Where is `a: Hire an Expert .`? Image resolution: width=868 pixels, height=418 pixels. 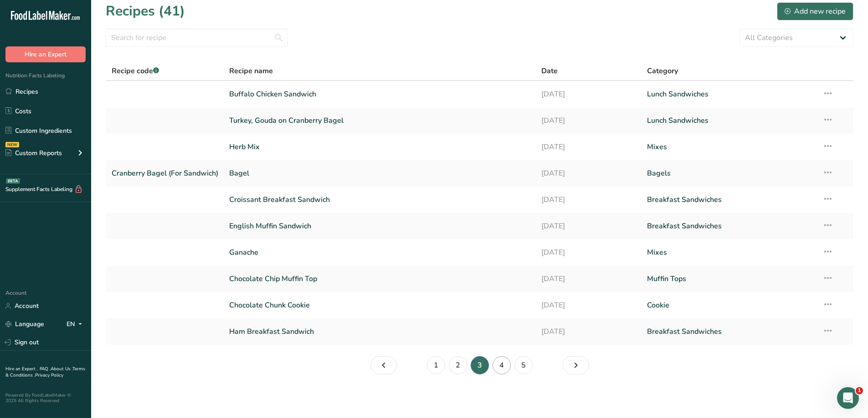 a: Hire an Expert . is located at coordinates (21, 369).